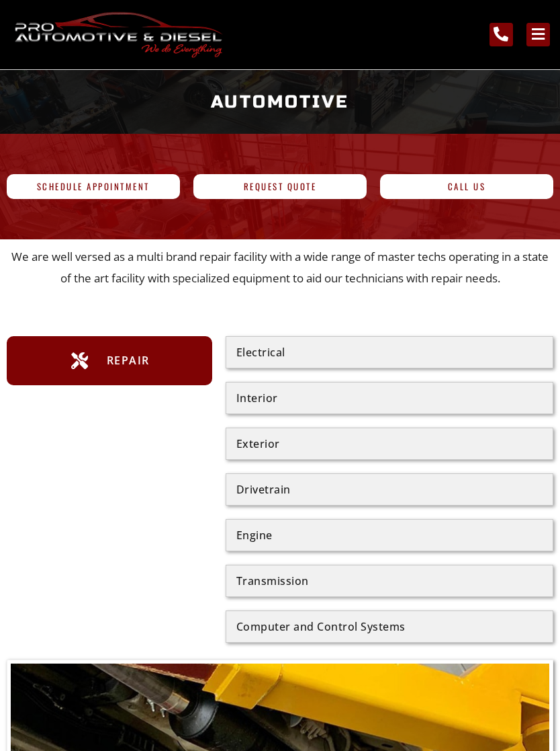  I want to click on span: Call Us, so click(467, 186).